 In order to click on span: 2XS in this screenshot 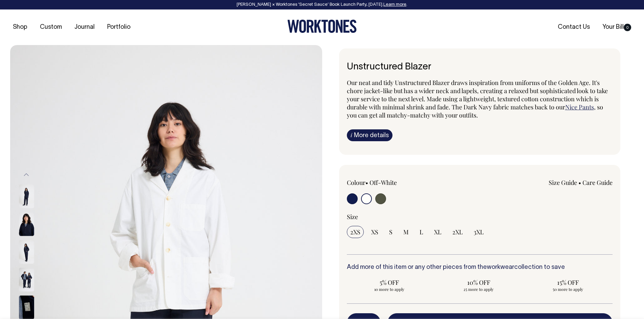, I will do `click(355, 232)`.